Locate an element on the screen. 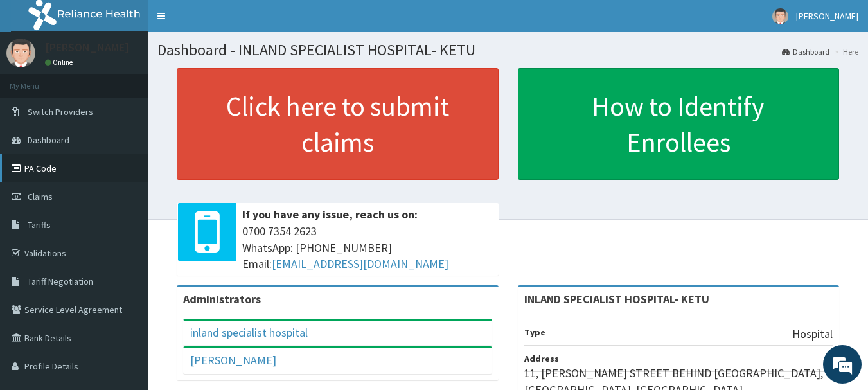 This screenshot has height=390, width=868. span: Tariff Negotiation is located at coordinates (60, 281).